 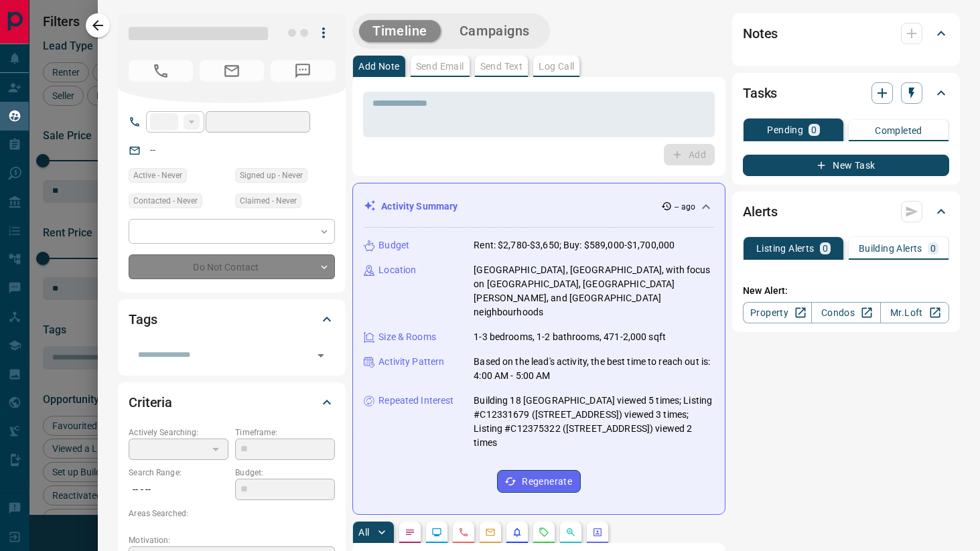 I want to click on div: Activity Summary-- ago, so click(x=538, y=207).